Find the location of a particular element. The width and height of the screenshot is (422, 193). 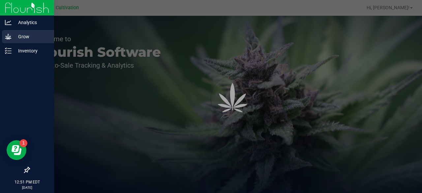

inline-svg: Inventory is located at coordinates (8, 51).